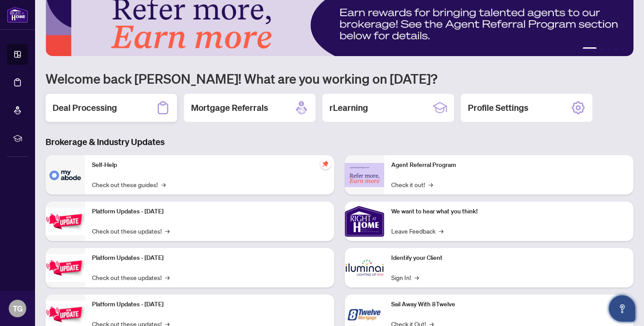  What do you see at coordinates (498, 108) in the screenshot?
I see `h2: Profile Settings` at bounding box center [498, 108].